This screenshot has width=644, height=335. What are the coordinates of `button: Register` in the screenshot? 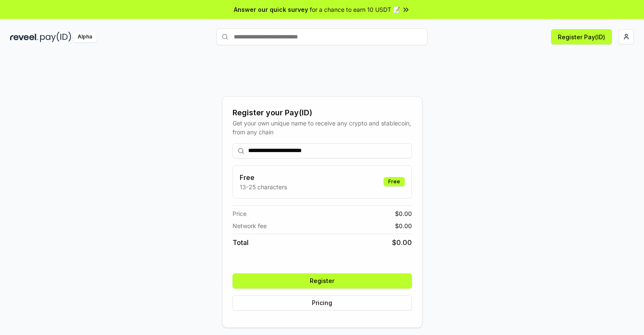 It's located at (322, 281).